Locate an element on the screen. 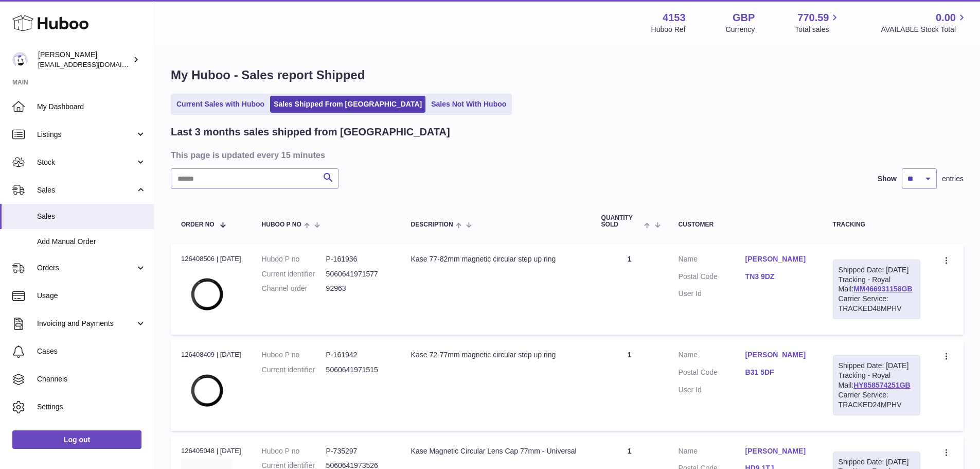 Image resolution: width=980 pixels, height=469 pixels. a: TN3 9DZ is located at coordinates (779, 277).